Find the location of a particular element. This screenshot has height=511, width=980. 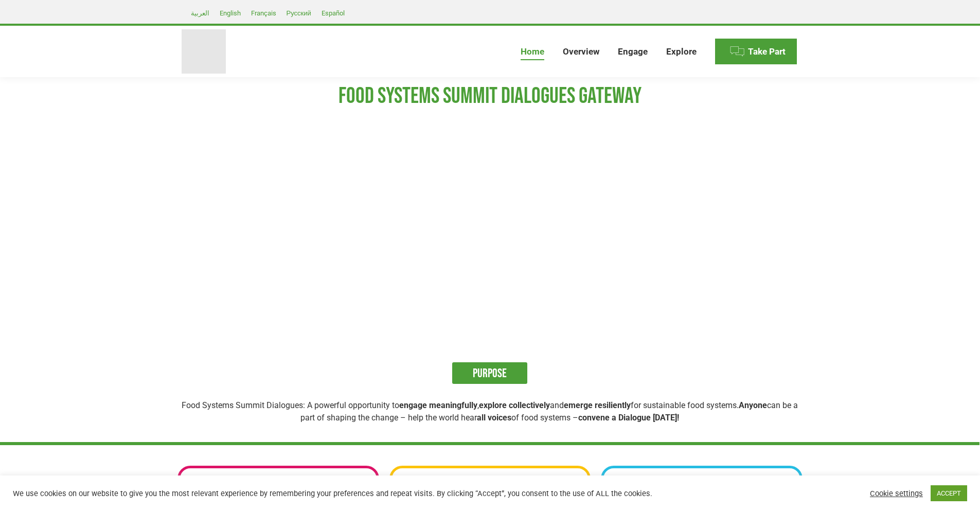

a: Español is located at coordinates (333, 13).